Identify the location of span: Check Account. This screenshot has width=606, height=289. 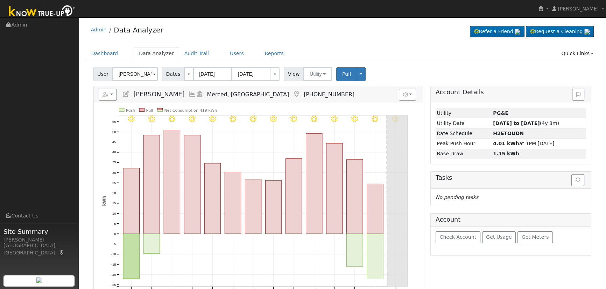
(457, 237).